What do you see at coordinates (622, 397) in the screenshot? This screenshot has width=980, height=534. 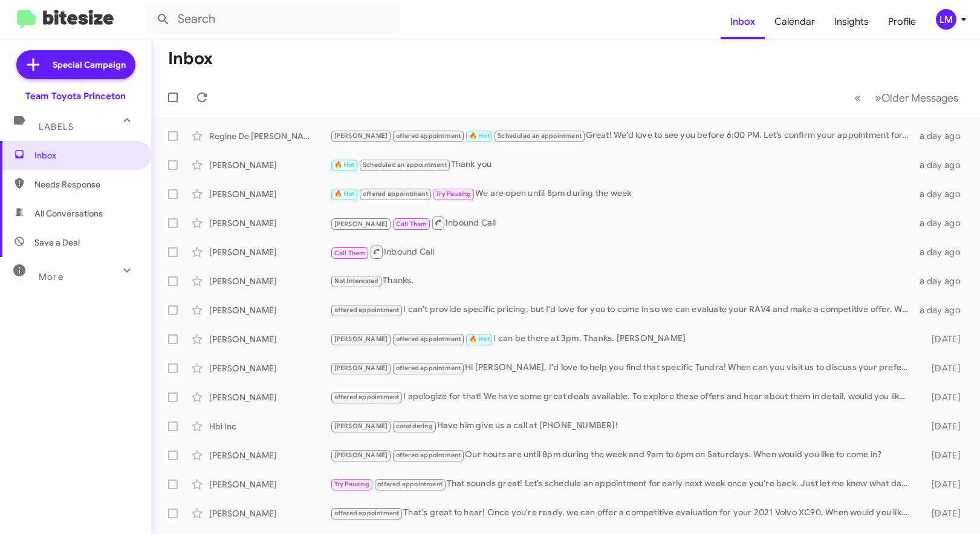 I see `div: I apologize for that! We have some great deals available. To explore these offers and hear about ...` at bounding box center [622, 397].